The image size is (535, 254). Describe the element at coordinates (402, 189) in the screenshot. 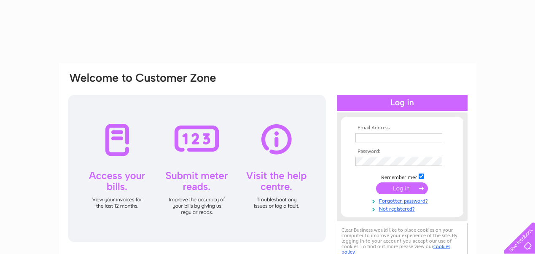

I see `input: Submit` at that location.